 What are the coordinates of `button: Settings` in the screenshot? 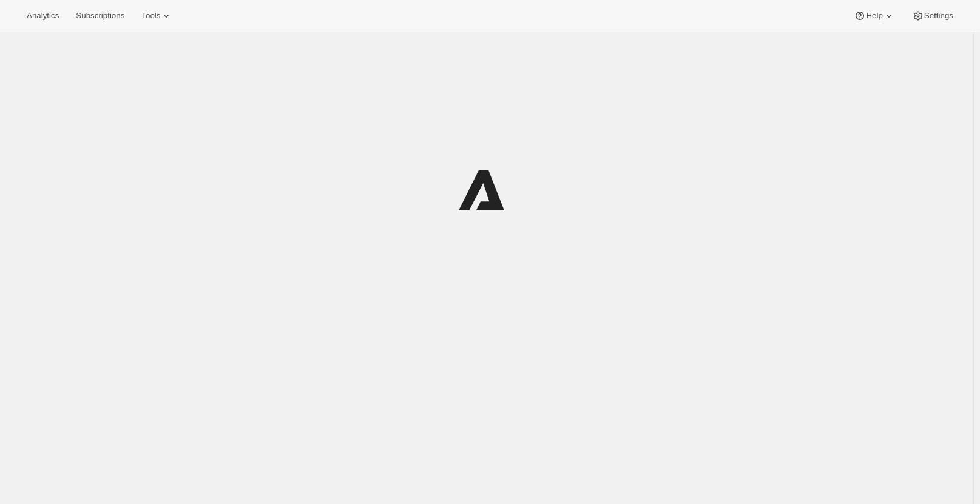 It's located at (933, 16).